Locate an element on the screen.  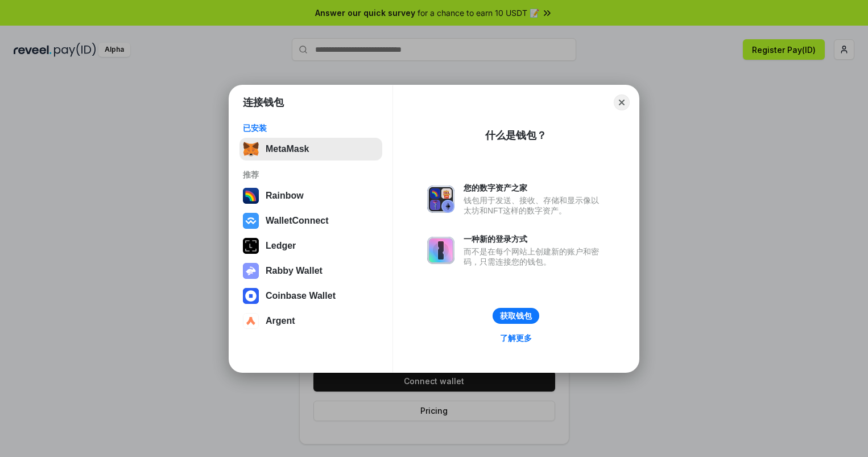
button: Close is located at coordinates (622, 102).